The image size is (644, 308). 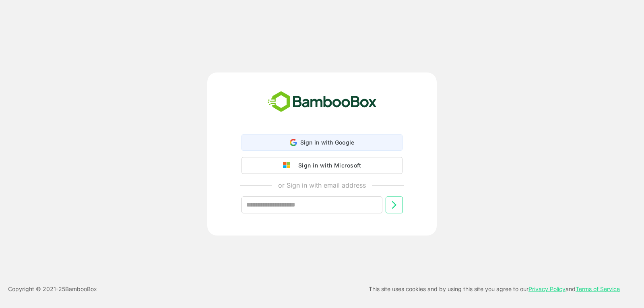 I want to click on div: Sign in with Microsoft, so click(x=328, y=165).